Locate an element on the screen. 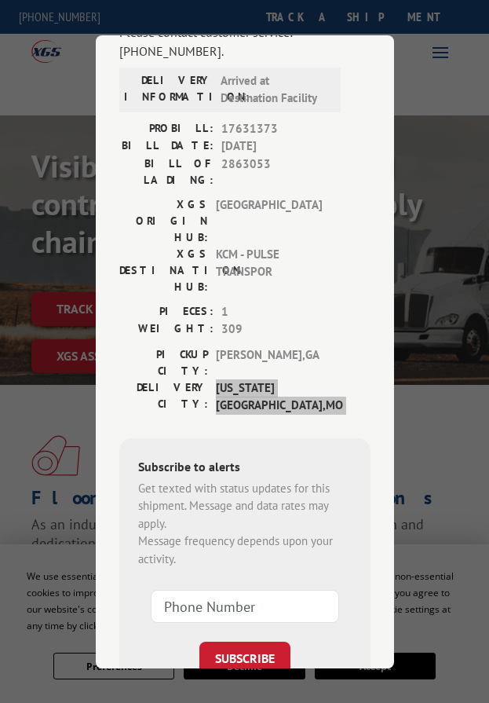 The image size is (489, 703). label: XGS DESTINATION HUB: is located at coordinates (163, 269).